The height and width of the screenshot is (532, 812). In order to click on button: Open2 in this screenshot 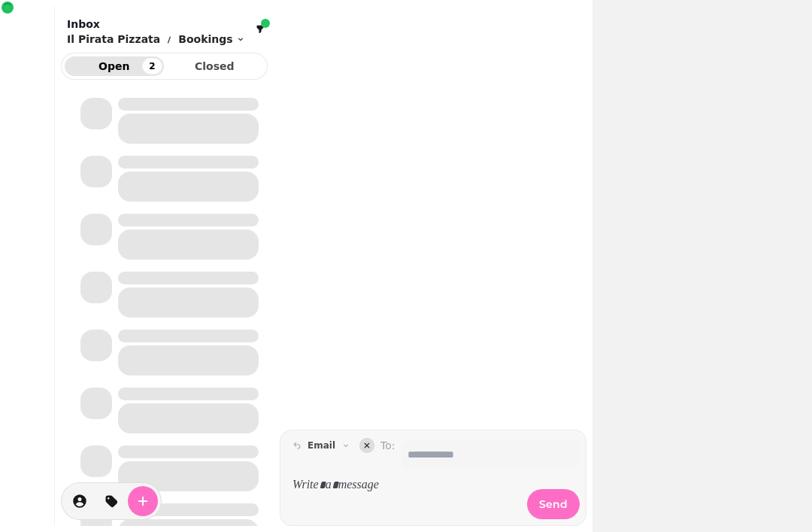, I will do `click(115, 66)`.